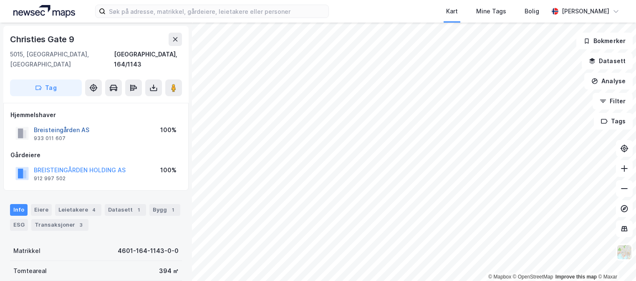  Describe the element at coordinates (41, 210) in the screenshot. I see `div: Eiere` at that location.